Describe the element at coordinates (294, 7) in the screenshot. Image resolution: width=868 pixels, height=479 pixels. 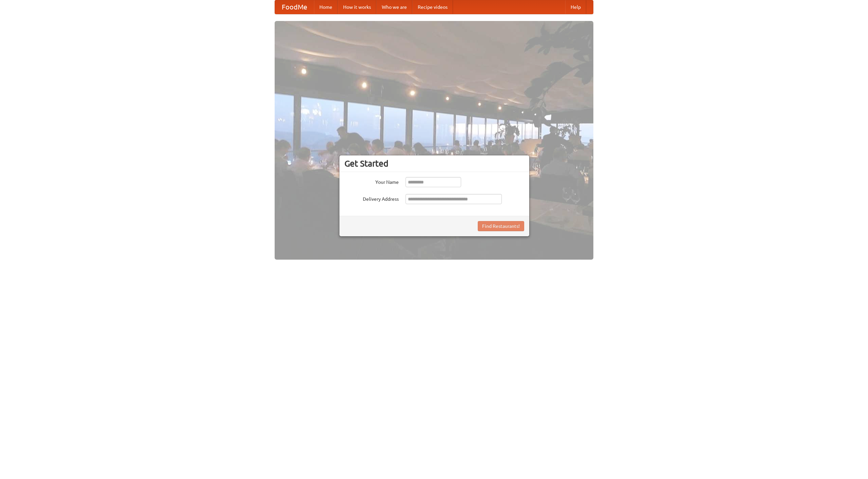
I see `a: FoodMe` at that location.